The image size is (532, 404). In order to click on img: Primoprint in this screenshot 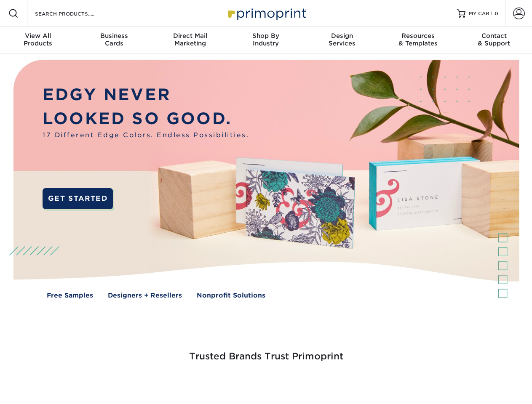, I will do `click(266, 13)`.